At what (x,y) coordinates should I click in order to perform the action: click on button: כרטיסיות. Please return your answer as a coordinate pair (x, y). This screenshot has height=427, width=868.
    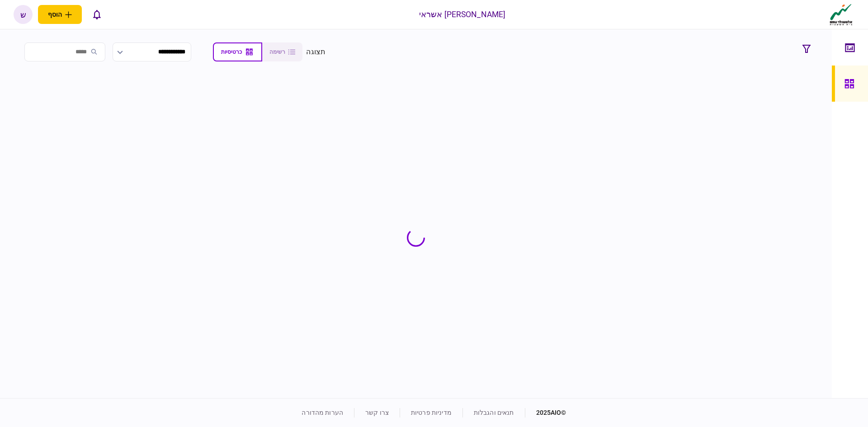
    Looking at the image, I should click on (237, 52).